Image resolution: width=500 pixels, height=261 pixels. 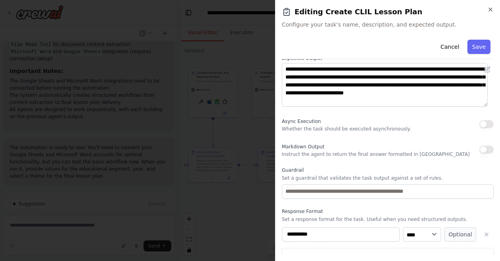 I want to click on p: Whether the task should be executed asynchronously., so click(x=346, y=129).